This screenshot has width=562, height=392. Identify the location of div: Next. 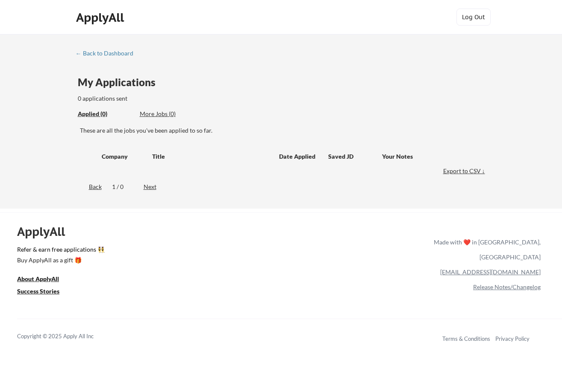
(154, 187).